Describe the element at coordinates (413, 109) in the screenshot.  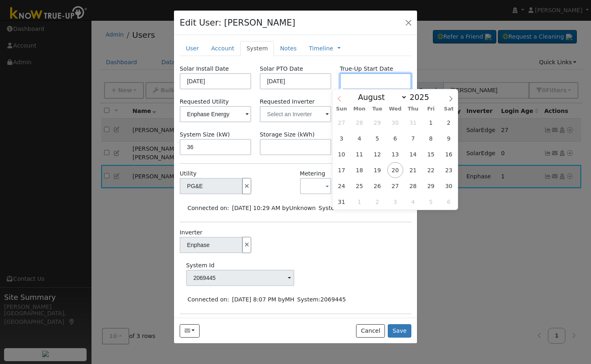
I see `span: Thu` at that location.